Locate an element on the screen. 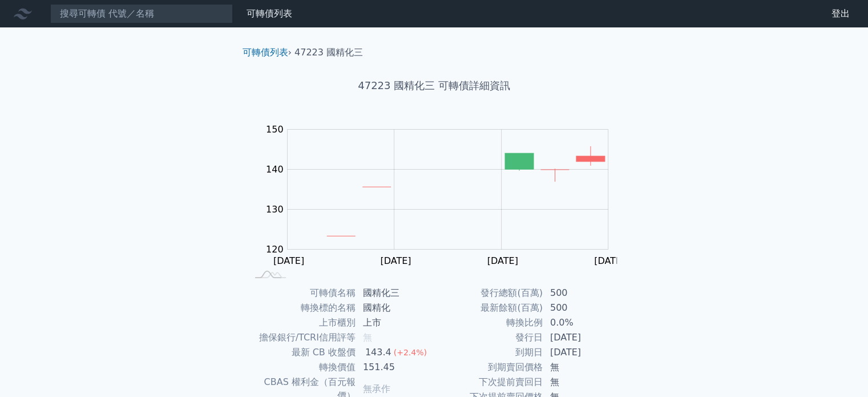 The width and height of the screenshot is (868, 397). li: 47223 國精化三 is located at coordinates (329, 52).